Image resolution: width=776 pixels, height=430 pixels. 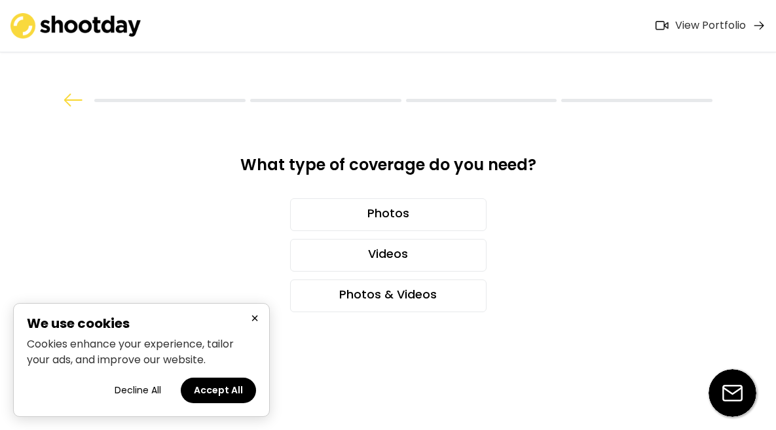 I want to click on img: Icon%20feather-video%402x.png, so click(x=662, y=26).